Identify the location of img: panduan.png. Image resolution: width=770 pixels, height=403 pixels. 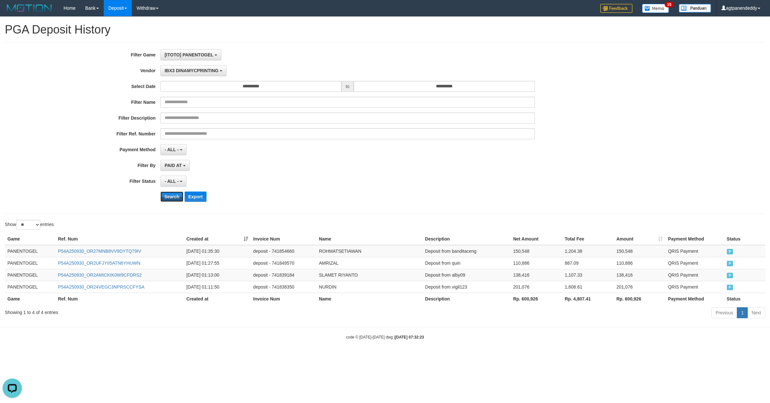
(695, 8).